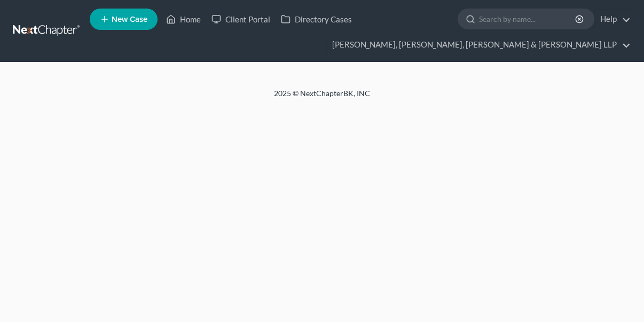 This screenshot has height=322, width=644. Describe the element at coordinates (316, 19) in the screenshot. I see `a: Directory Cases` at that location.